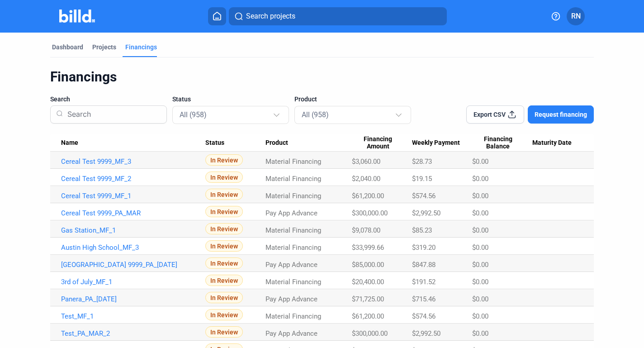 This screenshot has width=644, height=348. Describe the element at coordinates (133, 162) in the screenshot. I see `a: Cereal Test 9999_MF_3` at that location.